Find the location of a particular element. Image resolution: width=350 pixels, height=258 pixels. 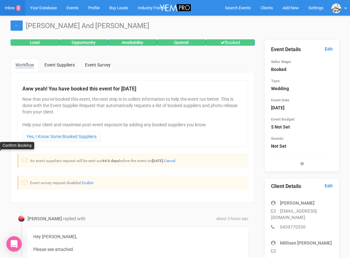

img: Profile Image is located at coordinates (21, 219).